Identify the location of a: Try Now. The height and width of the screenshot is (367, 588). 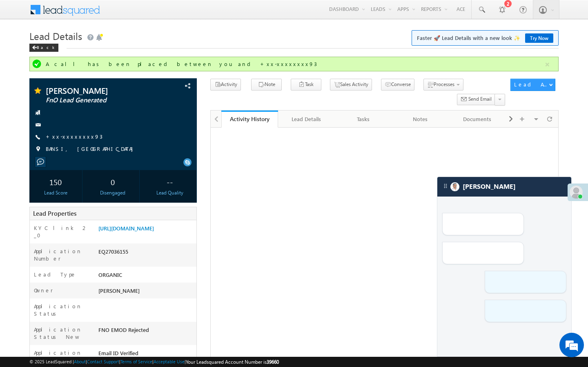
(539, 38).